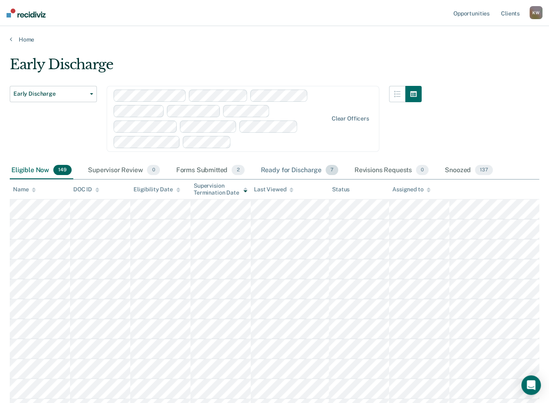 The width and height of the screenshot is (549, 403). What do you see at coordinates (24, 189) in the screenshot?
I see `div: Name` at bounding box center [24, 189].